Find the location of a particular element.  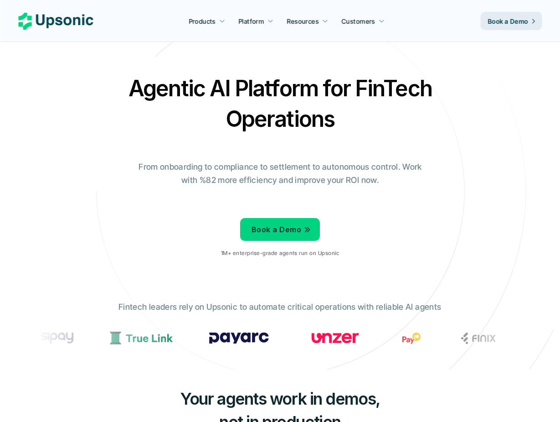

a: Products is located at coordinates (207, 21).